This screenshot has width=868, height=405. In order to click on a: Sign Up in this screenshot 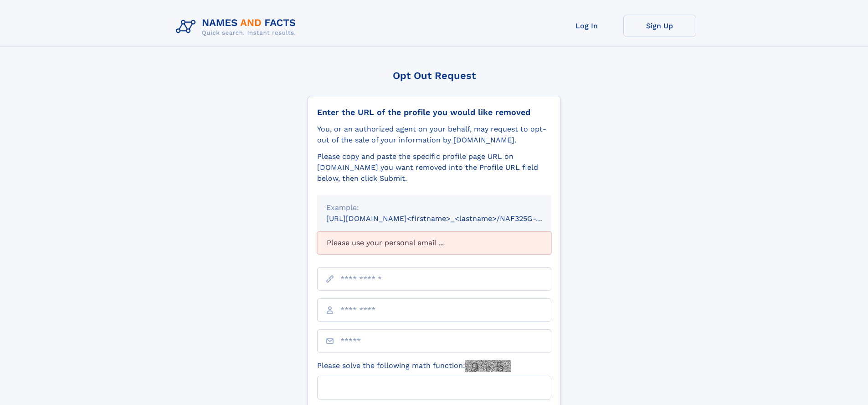, I will do `click(660, 25)`.